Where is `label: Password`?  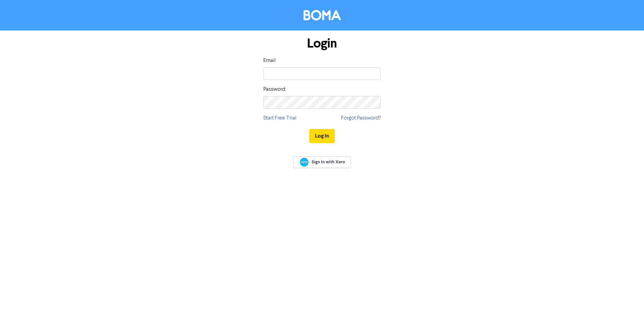
label: Password is located at coordinates (274, 90).